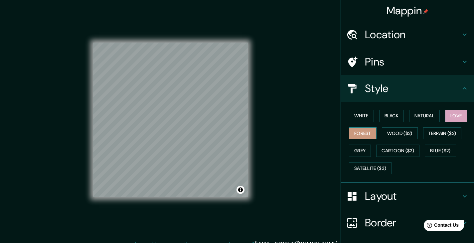 The width and height of the screenshot is (474, 243). What do you see at coordinates (443, 133) in the screenshot?
I see `button: Terrain ($2)` at bounding box center [443, 133].